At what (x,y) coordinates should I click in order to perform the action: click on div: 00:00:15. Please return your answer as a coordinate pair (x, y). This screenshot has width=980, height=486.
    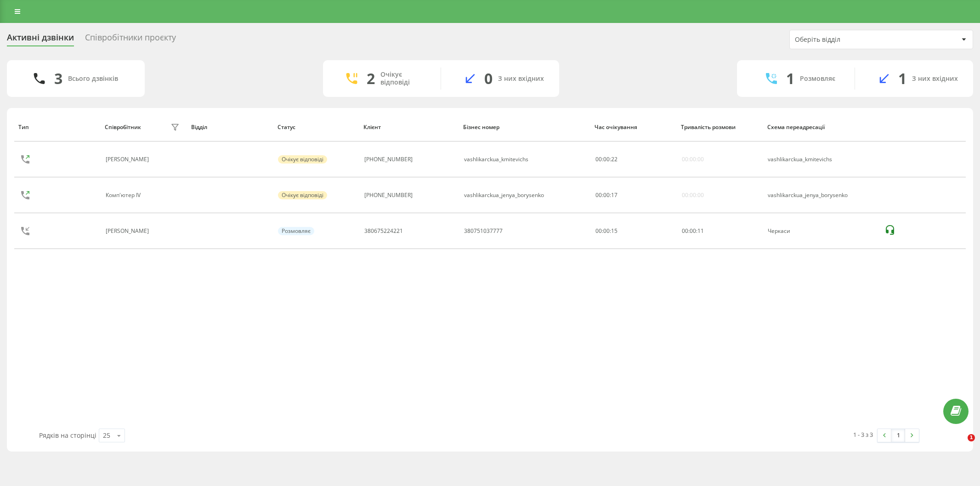
    Looking at the image, I should click on (634, 231).